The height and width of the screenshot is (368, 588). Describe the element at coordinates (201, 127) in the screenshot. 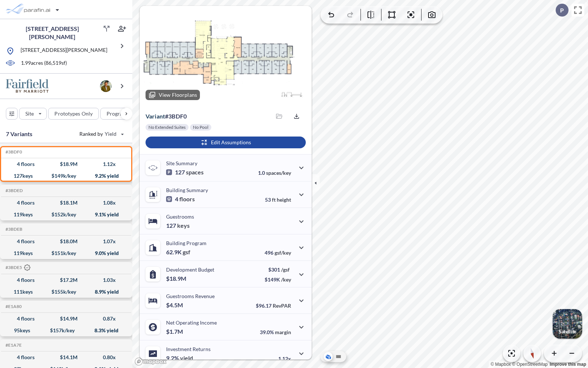

I see `p: No Pool` at that location.